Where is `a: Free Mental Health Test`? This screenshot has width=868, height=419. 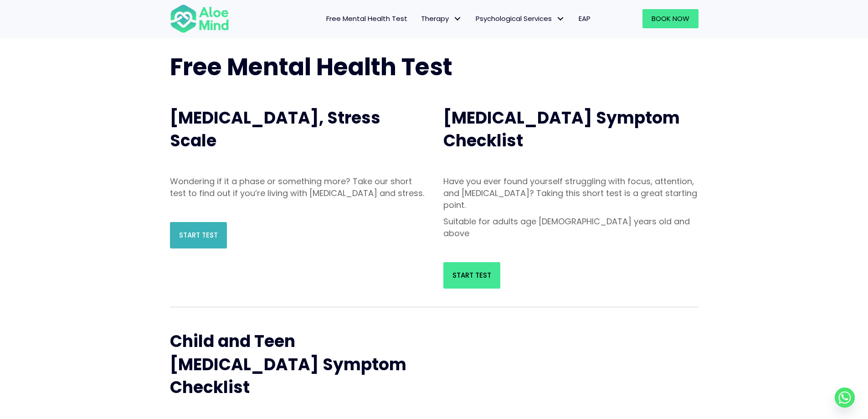
a: Free Mental Health Test is located at coordinates (366, 19).